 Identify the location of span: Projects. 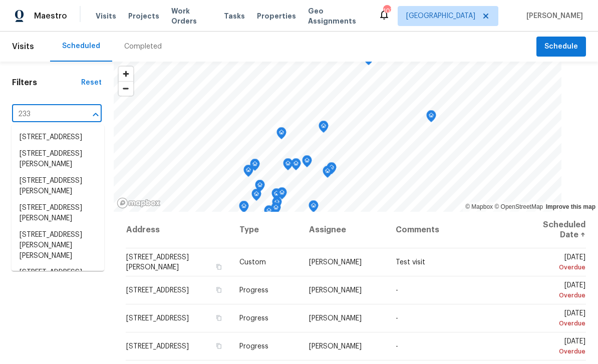
(144, 16).